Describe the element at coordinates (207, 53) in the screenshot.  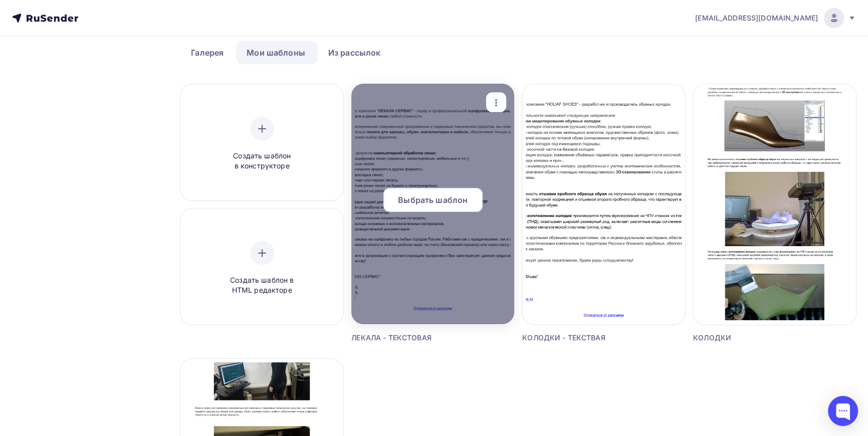
I see `a: Галерея` at that location.